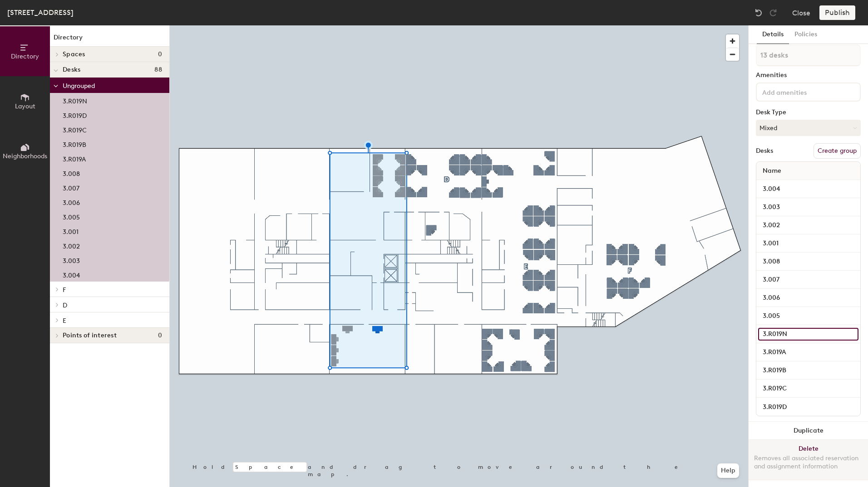 This screenshot has height=487, width=868. Describe the element at coordinates (71, 259) in the screenshot. I see `p: 3.003` at that location.